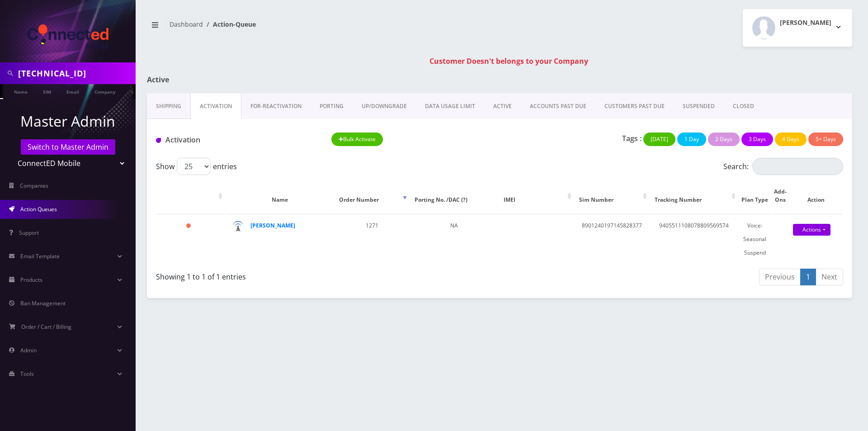 The image size is (868, 431). What do you see at coordinates (797, 166) in the screenshot?
I see `input: Search:` at bounding box center [797, 166].